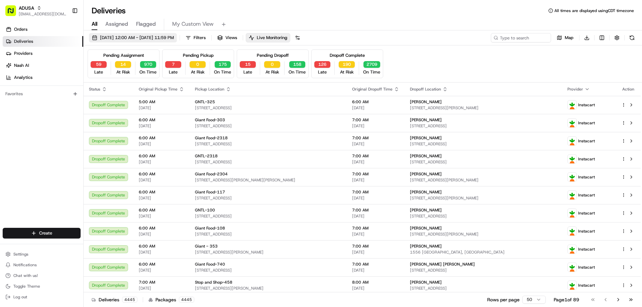 The image size is (642, 307). I want to click on div: Page 1 of 89, so click(567, 300).